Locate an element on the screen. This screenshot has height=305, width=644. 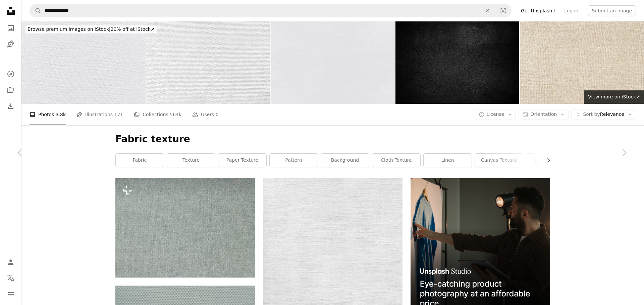
a: linen texture is located at coordinates (550, 160).